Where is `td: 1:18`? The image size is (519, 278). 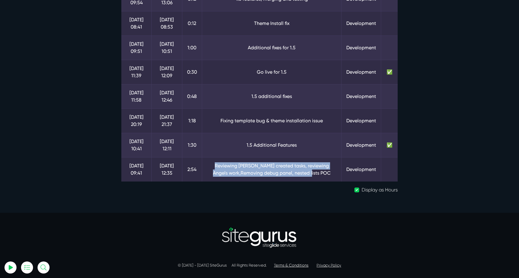 td: 1:18 is located at coordinates (192, 120).